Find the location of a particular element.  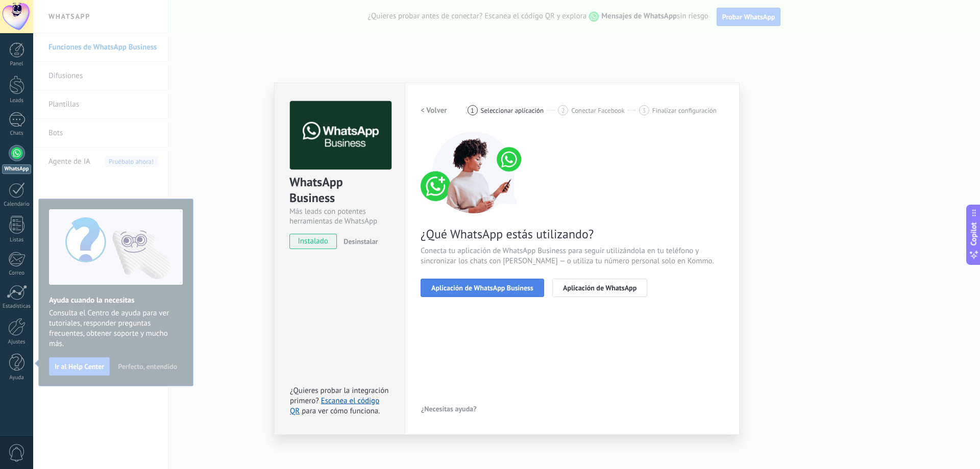

span: 1 is located at coordinates (472, 110).